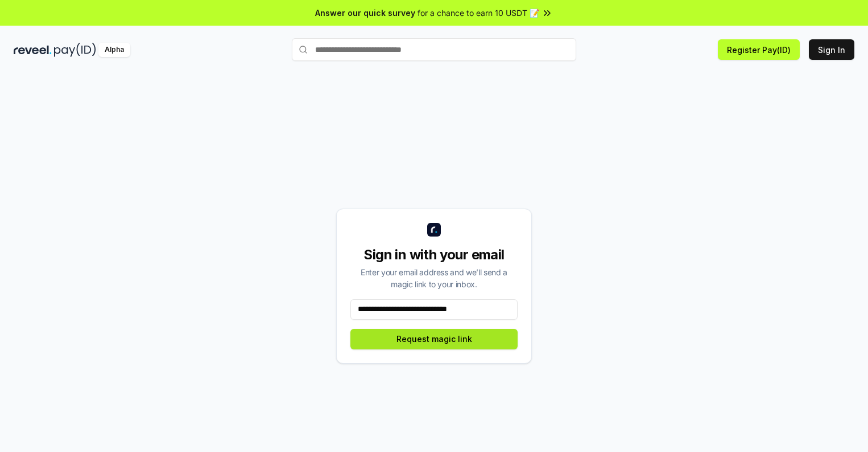 The height and width of the screenshot is (452, 868). Describe the element at coordinates (434, 255) in the screenshot. I see `div: Sign in with your email` at that location.